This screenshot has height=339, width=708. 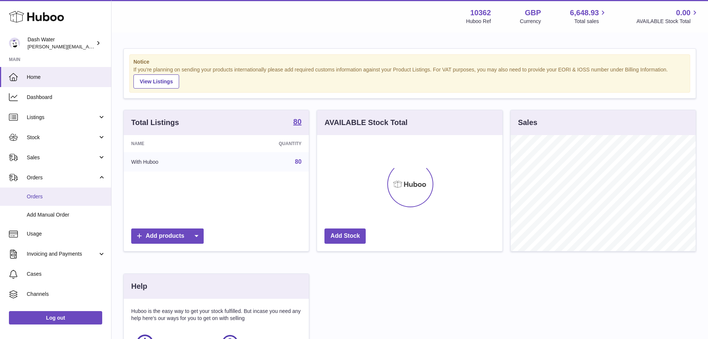 What do you see at coordinates (172, 143) in the screenshot?
I see `th: Name` at bounding box center [172, 143].